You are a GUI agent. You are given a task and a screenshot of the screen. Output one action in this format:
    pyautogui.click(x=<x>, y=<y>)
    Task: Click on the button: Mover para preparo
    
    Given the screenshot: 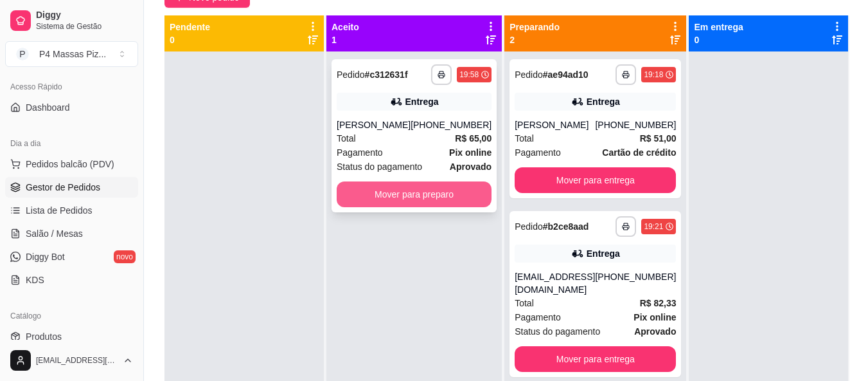 What is the action you would take?
    pyautogui.click(x=414, y=194)
    